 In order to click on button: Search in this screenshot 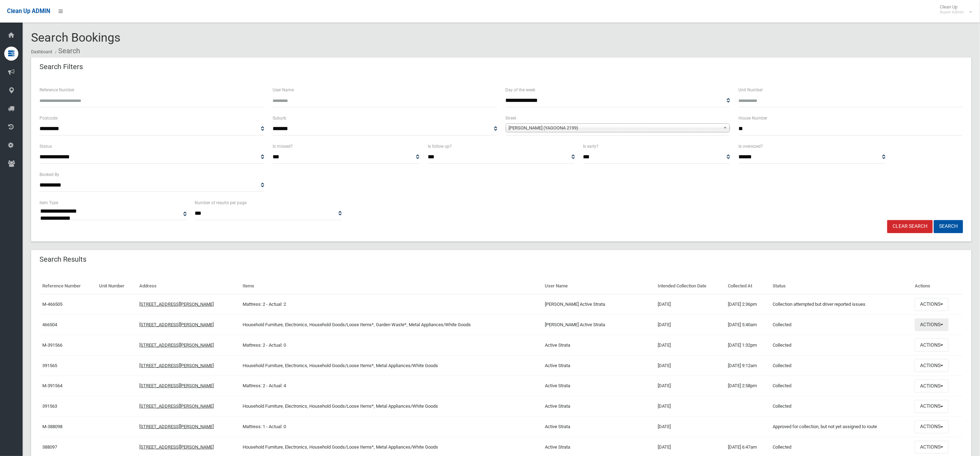, I will do `click(949, 226)`.